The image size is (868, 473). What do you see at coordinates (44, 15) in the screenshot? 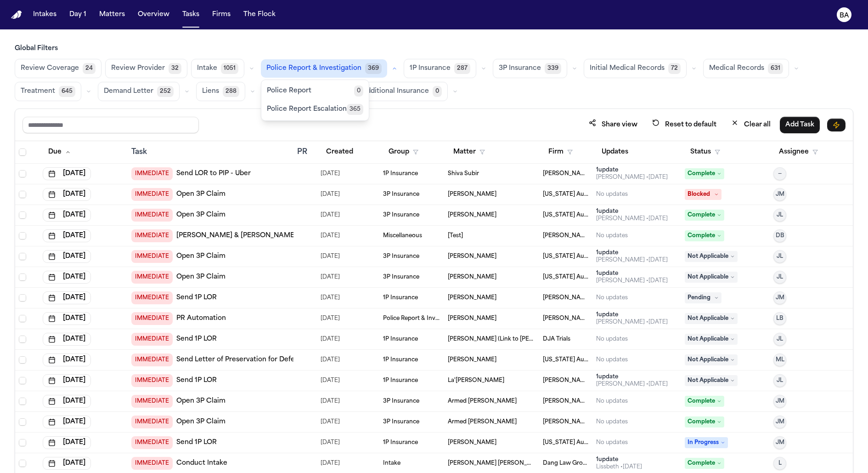
I see `button: Intakes` at bounding box center [44, 15].